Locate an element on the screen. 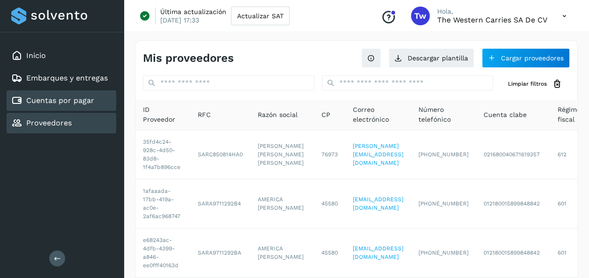 This screenshot has width=589, height=278. td: 76973 is located at coordinates (330, 155).